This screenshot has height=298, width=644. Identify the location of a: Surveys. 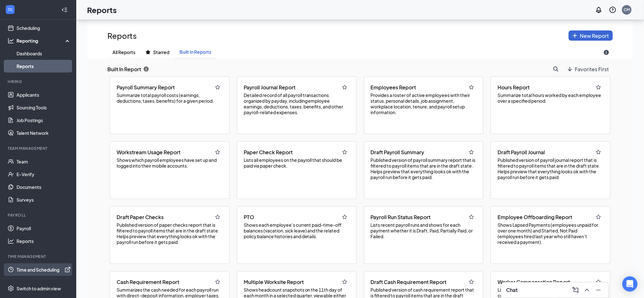
(44, 200).